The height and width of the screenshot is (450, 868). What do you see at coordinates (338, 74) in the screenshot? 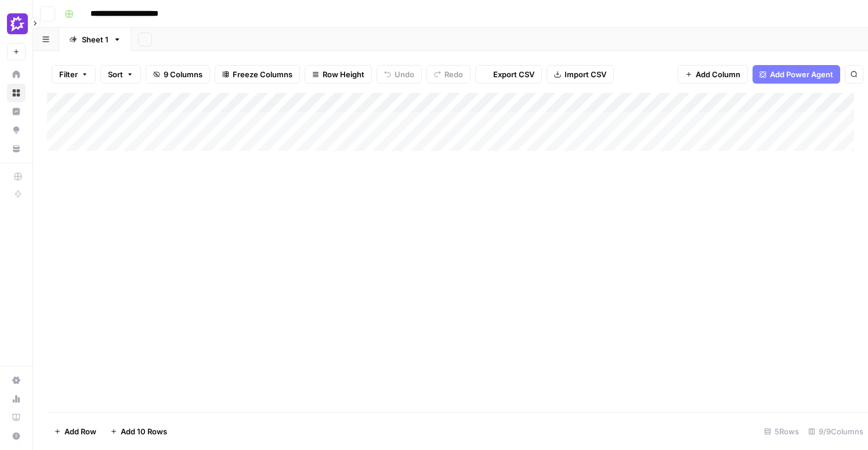
I see `button: Row Height` at bounding box center [338, 74].